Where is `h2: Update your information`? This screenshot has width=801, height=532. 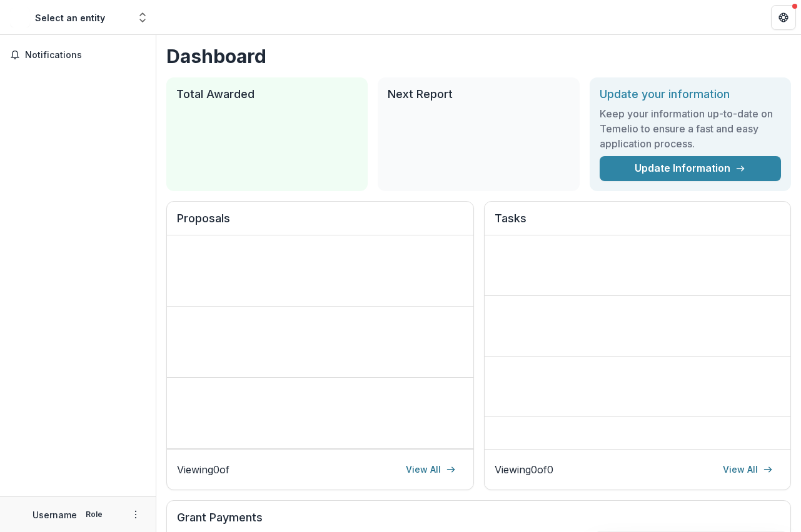 h2: Update your information is located at coordinates (690, 94).